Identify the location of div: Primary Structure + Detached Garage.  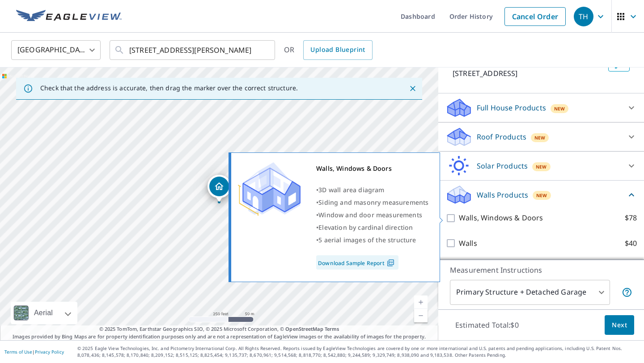
(530, 293).